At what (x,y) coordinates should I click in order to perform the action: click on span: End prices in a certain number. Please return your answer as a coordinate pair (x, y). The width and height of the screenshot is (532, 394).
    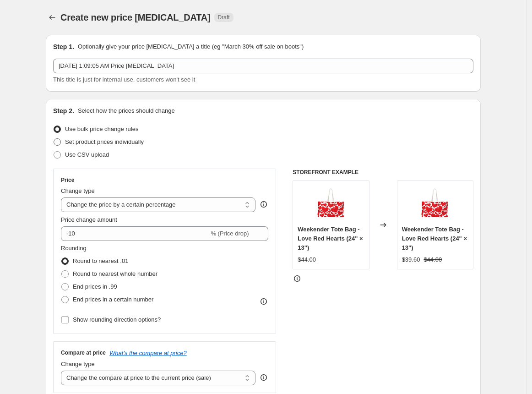
    Looking at the image, I should click on (113, 299).